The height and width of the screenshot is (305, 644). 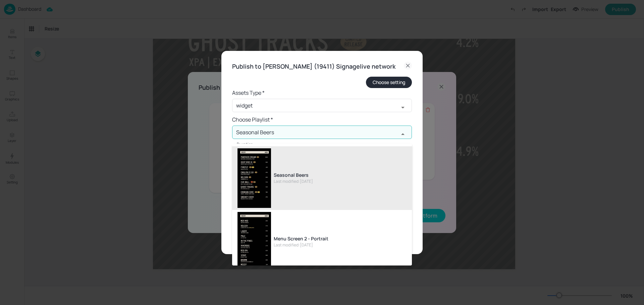 What do you see at coordinates (245, 144) in the screenshot?
I see `label: Duration` at bounding box center [245, 144].